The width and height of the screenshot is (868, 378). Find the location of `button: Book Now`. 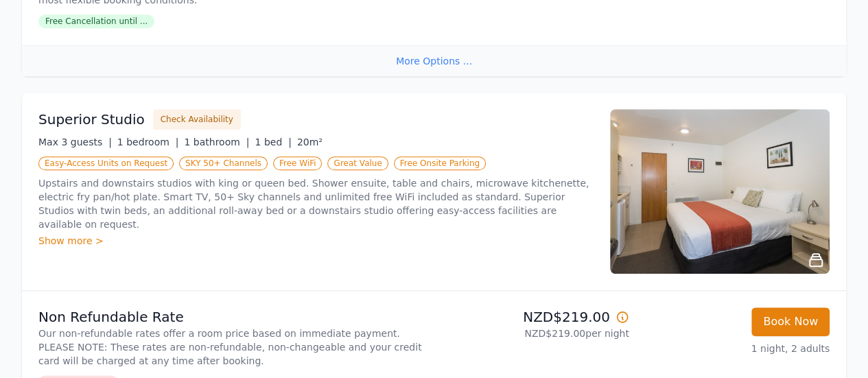

button: Book Now is located at coordinates (791, 322).